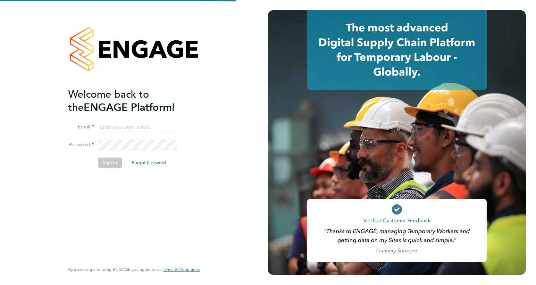 The image size is (536, 285). What do you see at coordinates (181, 270) in the screenshot?
I see `a: Terms & Conditions` at bounding box center [181, 270].